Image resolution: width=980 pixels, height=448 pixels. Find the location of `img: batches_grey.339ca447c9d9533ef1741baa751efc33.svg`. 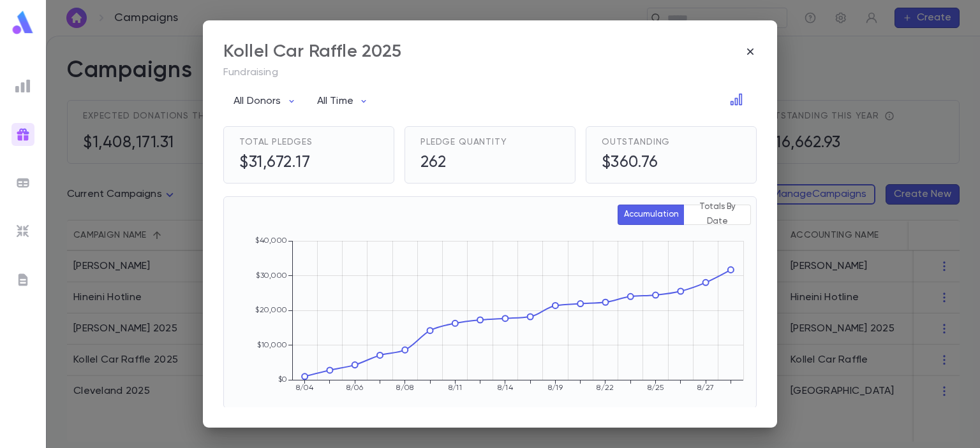

img: batches_grey.339ca447c9d9533ef1741baa751efc33.svg is located at coordinates (23, 183).